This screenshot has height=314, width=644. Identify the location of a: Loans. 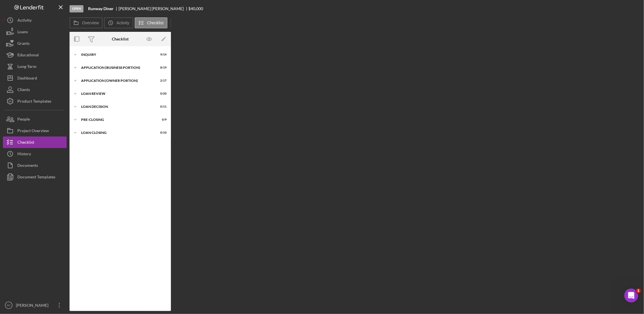
(35, 32).